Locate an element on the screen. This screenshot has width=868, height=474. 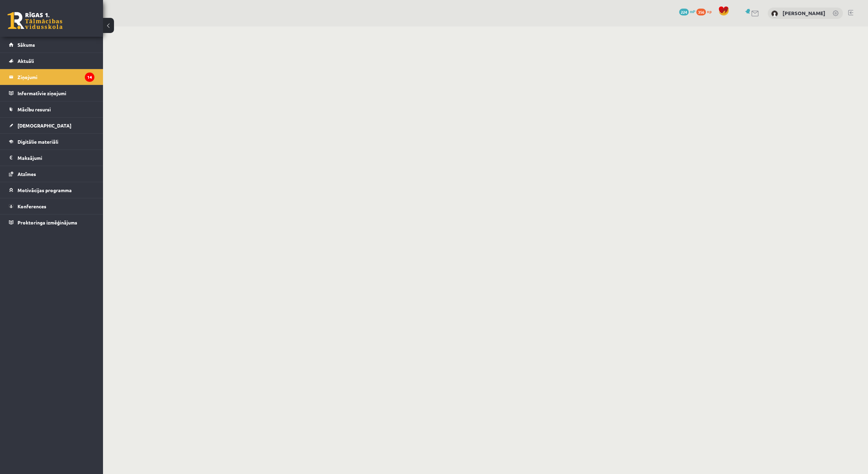
span: Konferences is located at coordinates (32, 206).